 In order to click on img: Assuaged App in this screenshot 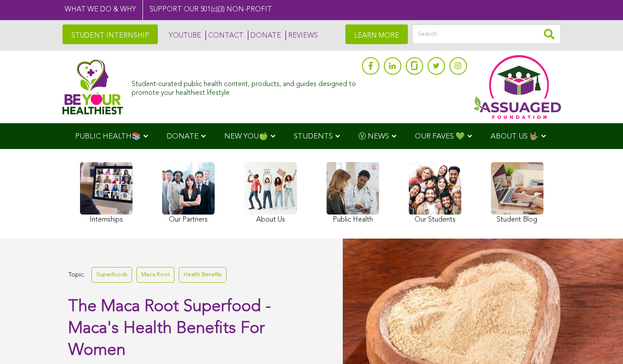, I will do `click(517, 87)`.